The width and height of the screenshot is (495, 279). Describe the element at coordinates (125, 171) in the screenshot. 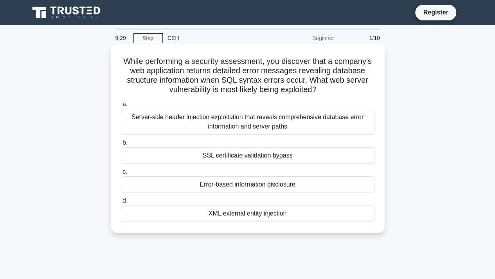

I see `span: c.` at that location.